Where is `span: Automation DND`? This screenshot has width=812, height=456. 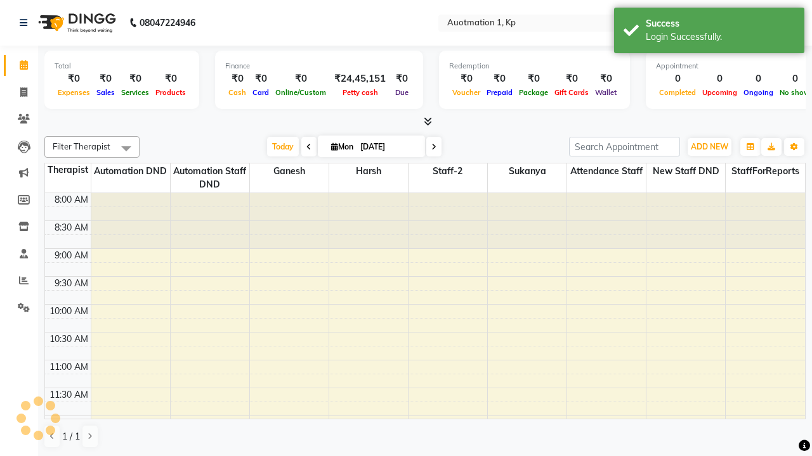 span: Automation DND is located at coordinates (131, 171).